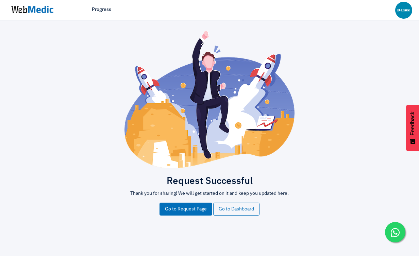 The height and width of the screenshot is (256, 419). What do you see at coordinates (185, 209) in the screenshot?
I see `a: Go to Request Page` at bounding box center [185, 209].